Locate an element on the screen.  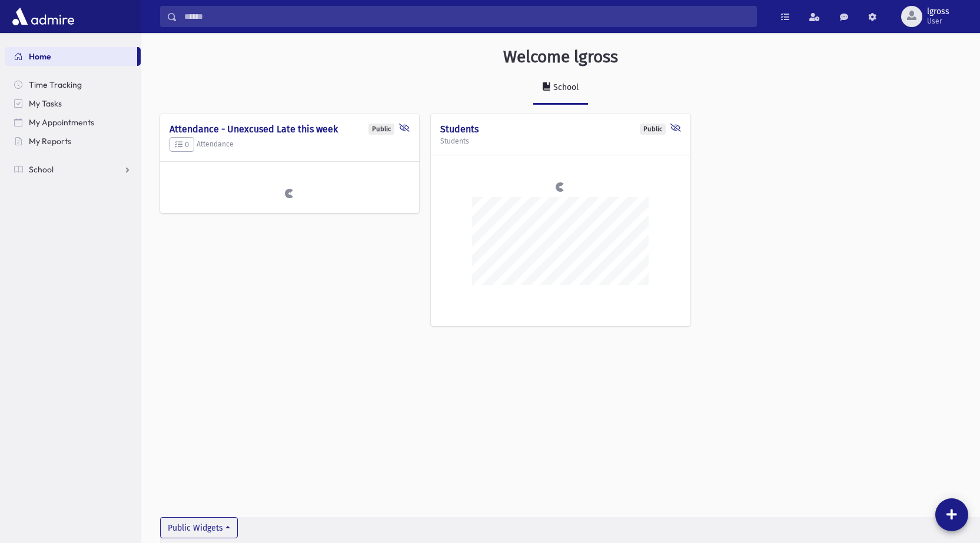
a: My Appointments is located at coordinates (72, 122).